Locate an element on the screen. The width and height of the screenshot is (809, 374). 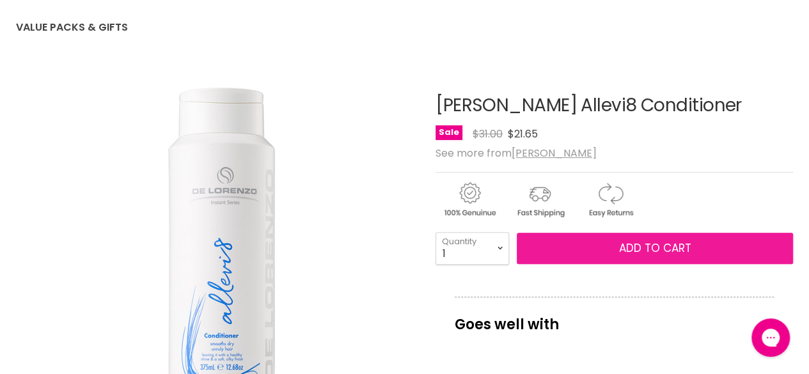
span: See more from is located at coordinates (516, 153).